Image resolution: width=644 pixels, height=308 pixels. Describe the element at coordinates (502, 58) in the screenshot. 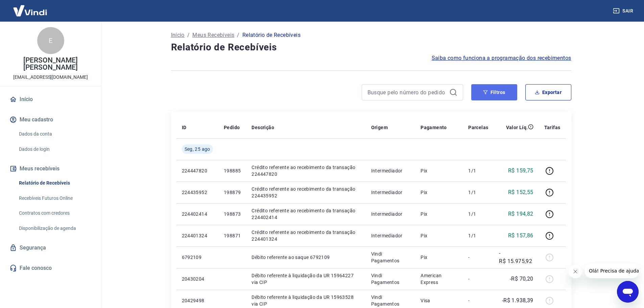

I see `a: Saiba como funciona a programação dos recebimentos` at that location.